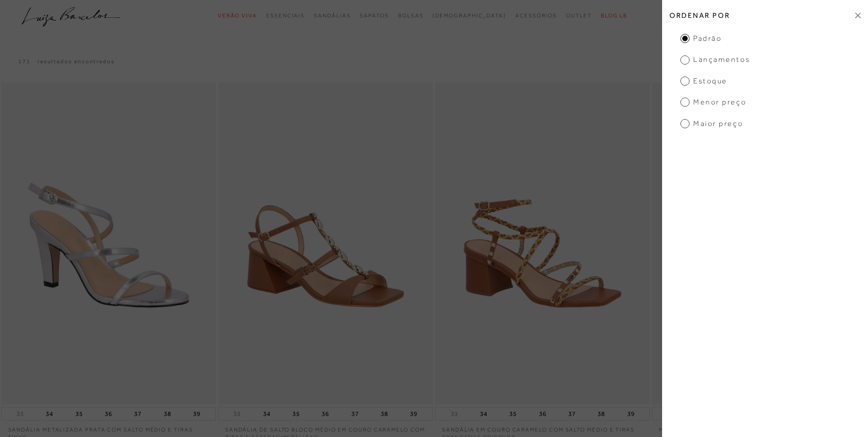 Image resolution: width=868 pixels, height=437 pixels. Describe the element at coordinates (325, 243) in the screenshot. I see `a: SANDÁLIA DE SALTO BLOCO MÉDIO EM COURO CARAMELO COM TIRAS E ESFERAS METÁLICAS` at that location.